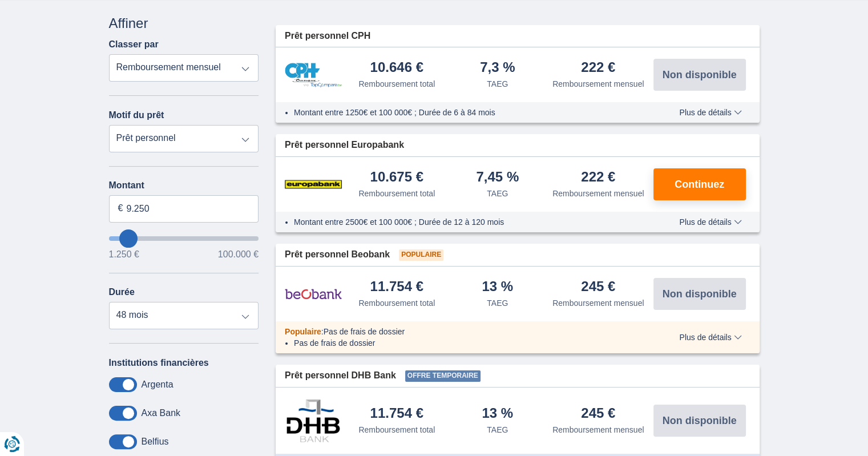 The height and width of the screenshot is (456, 868). Describe the element at coordinates (470, 113) in the screenshot. I see `li: Montant entre 1250€ et 100 000€ ; Durée de 6 à 84 mois` at that location.